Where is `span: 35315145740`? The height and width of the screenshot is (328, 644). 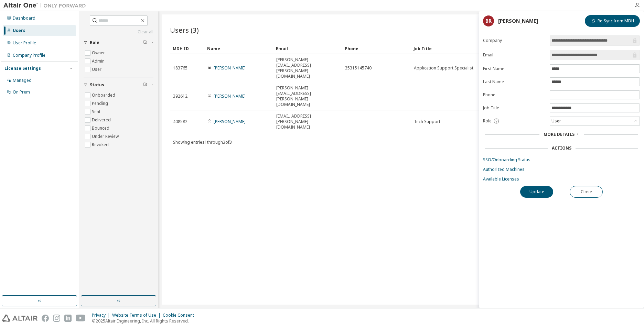
span: 35315145740 is located at coordinates (358, 68).